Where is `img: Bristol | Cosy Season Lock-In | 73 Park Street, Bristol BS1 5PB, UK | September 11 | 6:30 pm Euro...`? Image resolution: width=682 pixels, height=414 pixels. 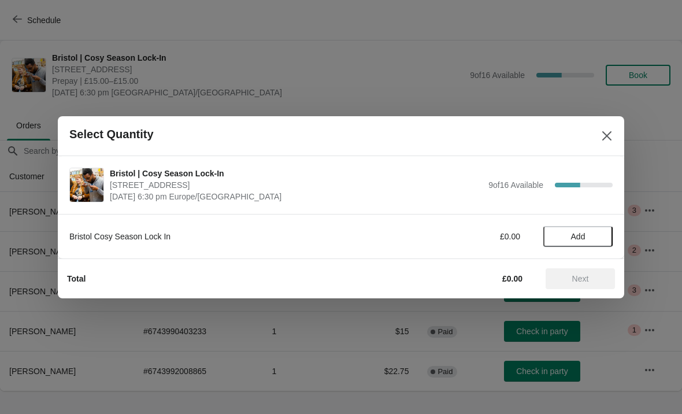
img: Bristol | Cosy Season Lock-In | 73 Park Street, Bristol BS1 5PB, UK | September 11 | 6:30 pm Euro... is located at coordinates (87, 185).